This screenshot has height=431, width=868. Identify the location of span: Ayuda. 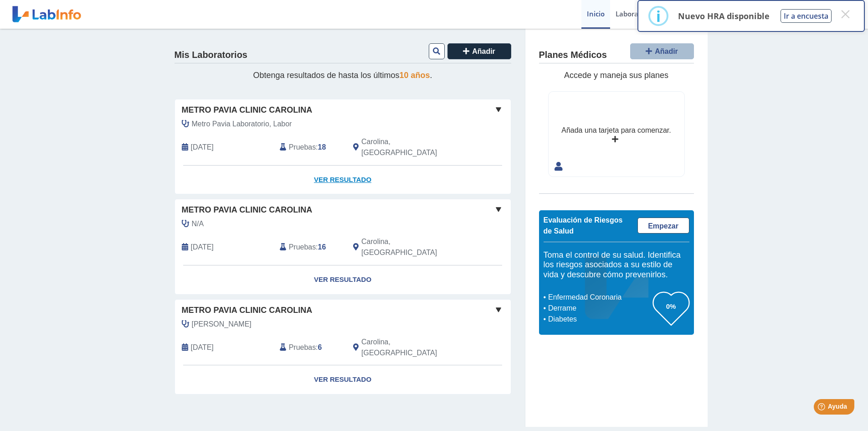
(51, 11).